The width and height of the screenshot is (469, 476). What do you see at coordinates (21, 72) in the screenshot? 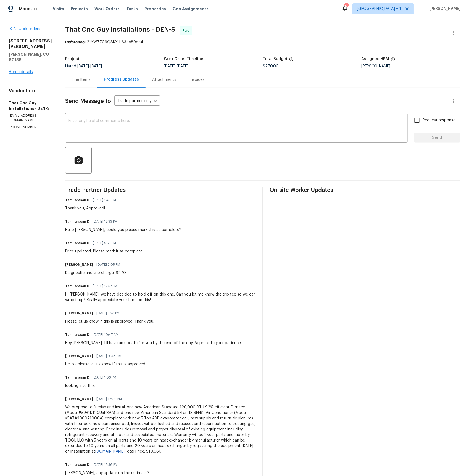
I see `a: Home details` at bounding box center [21, 72].